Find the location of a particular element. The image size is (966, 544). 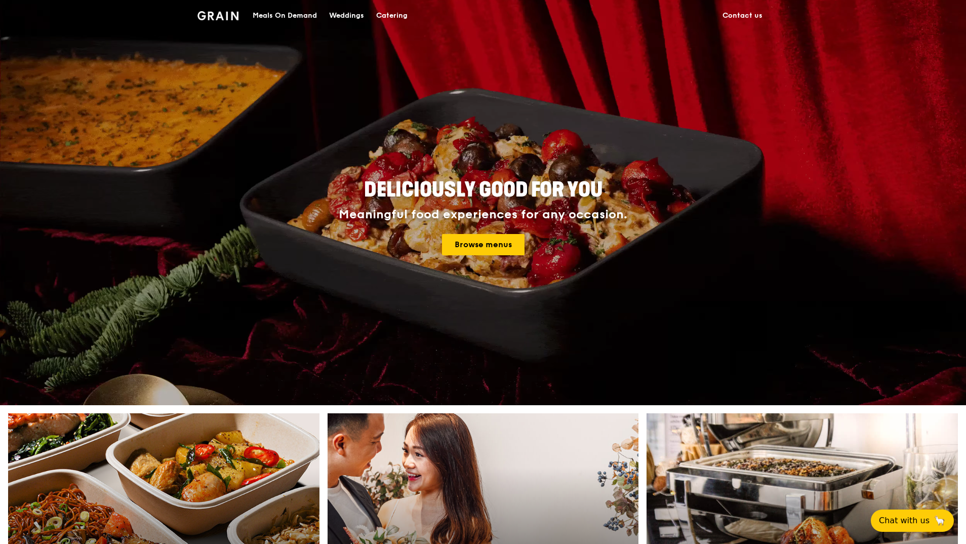

span: Chat with us is located at coordinates (904, 520).